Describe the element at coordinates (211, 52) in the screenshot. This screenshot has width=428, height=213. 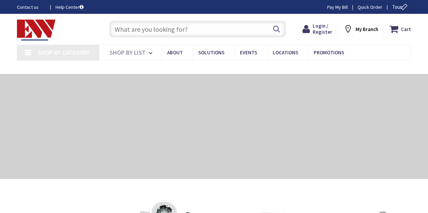
I see `span: Solutions` at that location.